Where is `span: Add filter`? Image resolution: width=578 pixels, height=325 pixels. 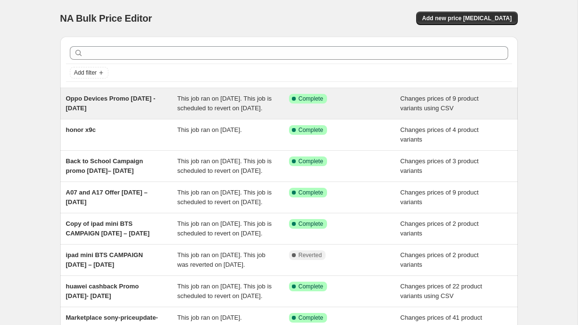
span: Add filter is located at coordinates (85, 73).